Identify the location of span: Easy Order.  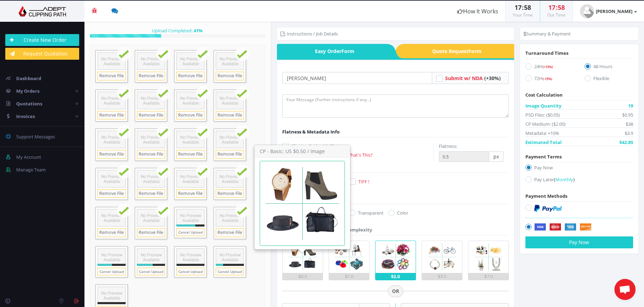
(331, 51).